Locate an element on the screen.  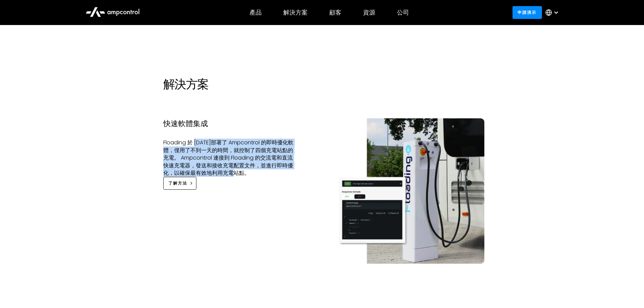
font: 了解方法 is located at coordinates (178, 183).